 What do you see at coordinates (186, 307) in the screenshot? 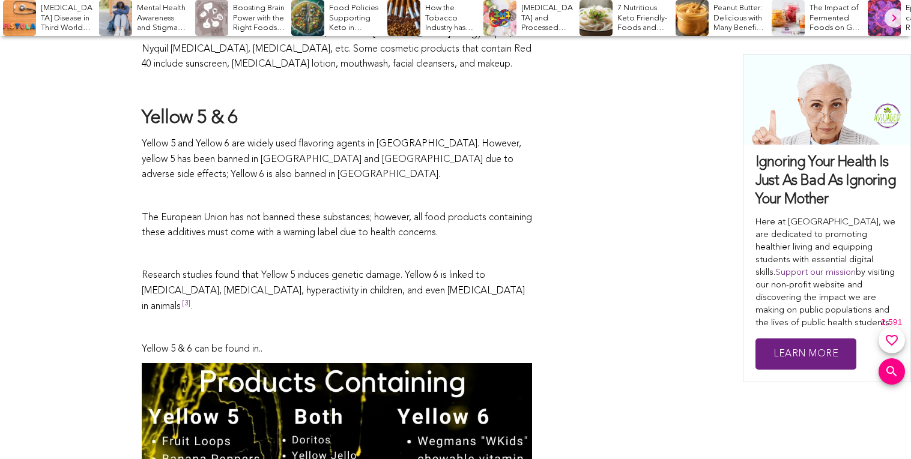
I see `sup: [3]` at bounding box center [186, 307].